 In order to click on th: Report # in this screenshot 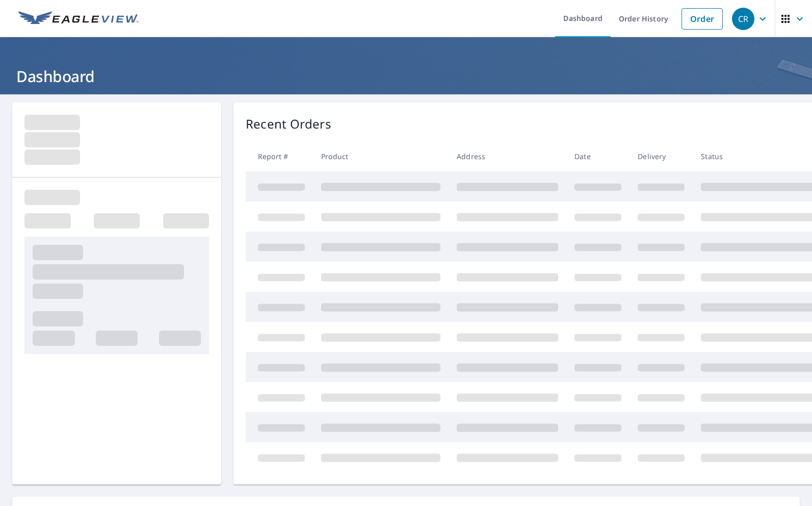, I will do `click(279, 156)`.